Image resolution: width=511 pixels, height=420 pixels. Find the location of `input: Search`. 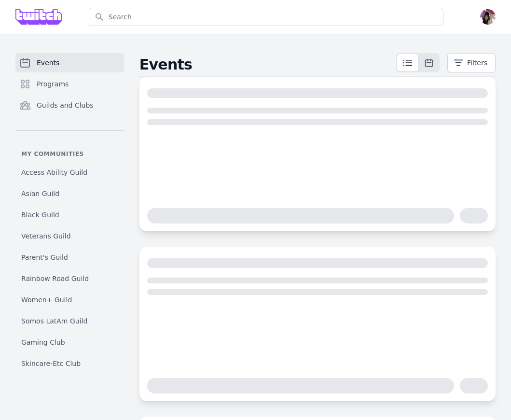

input: Search is located at coordinates (266, 17).